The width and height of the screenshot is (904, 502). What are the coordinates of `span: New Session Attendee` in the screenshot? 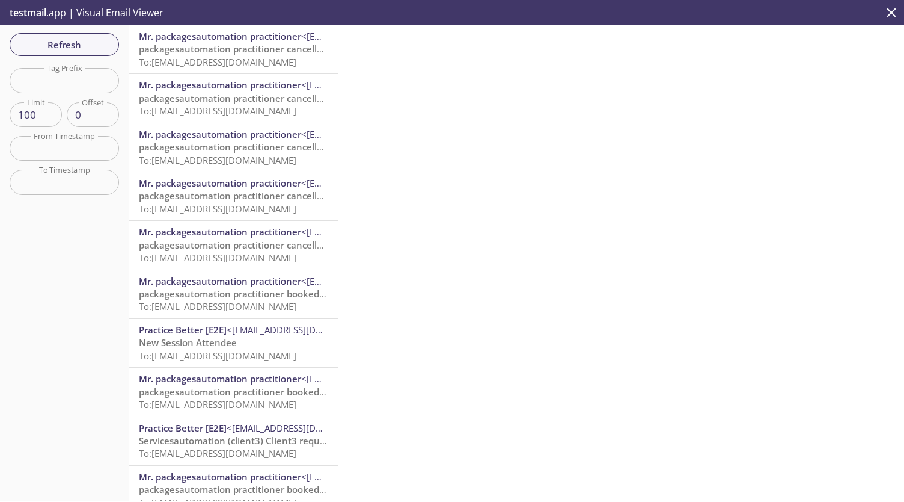 It's located at (188, 342).